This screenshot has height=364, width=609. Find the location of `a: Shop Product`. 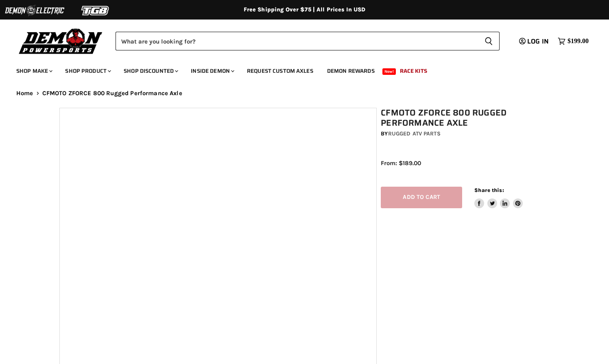

a: Shop Product is located at coordinates (88, 71).